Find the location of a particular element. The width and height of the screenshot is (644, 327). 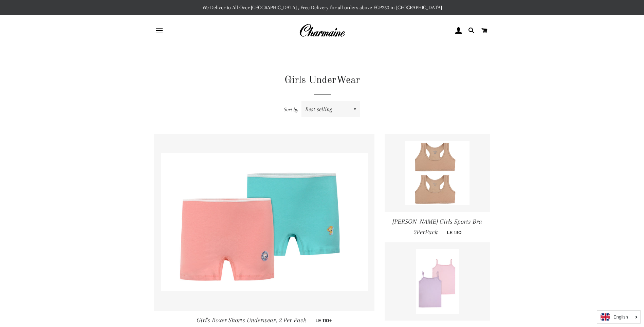

img: Charmaine Egypt is located at coordinates (322, 30).